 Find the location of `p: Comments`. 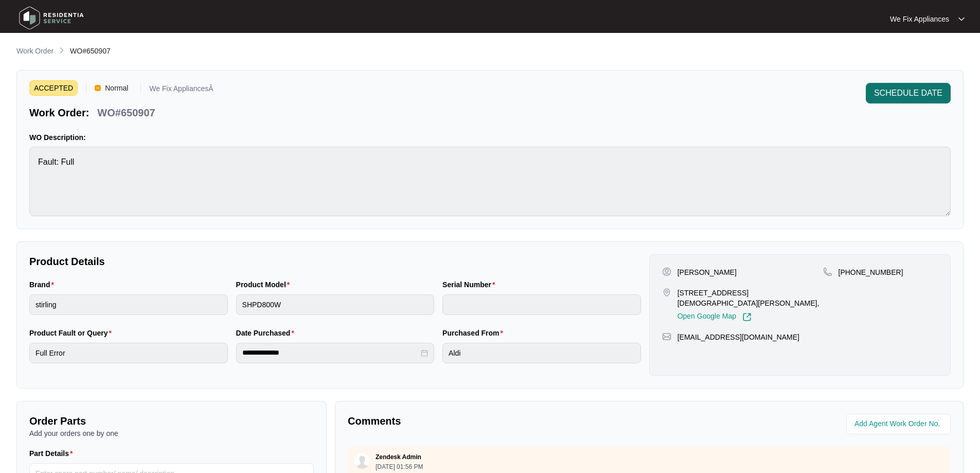

p: Comments is located at coordinates (495, 421).